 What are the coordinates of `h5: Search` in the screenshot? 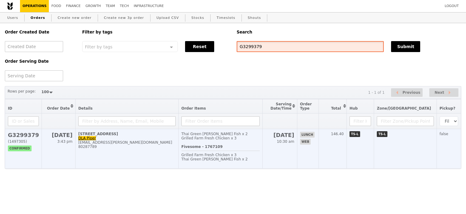 It's located at (349, 32).